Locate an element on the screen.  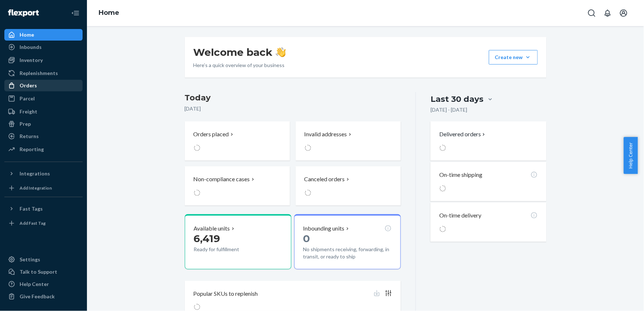
div: Talk to Support is located at coordinates (38, 272).